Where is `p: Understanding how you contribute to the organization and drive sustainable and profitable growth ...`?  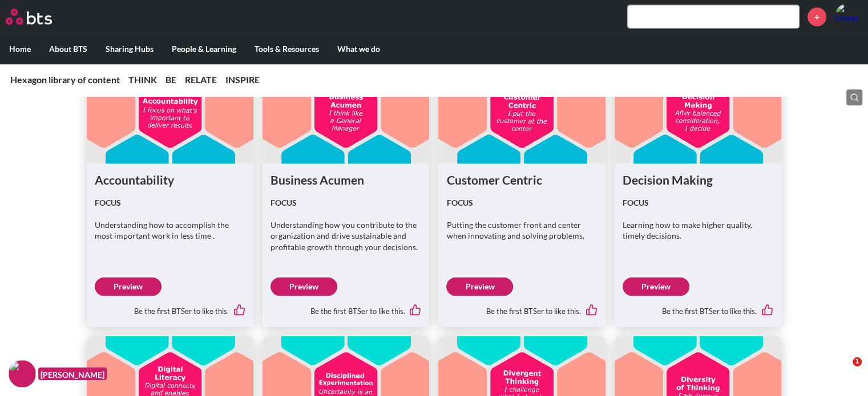
p: Understanding how you contribute to the organization and drive sustainable and profitable growth ... is located at coordinates (346, 236).